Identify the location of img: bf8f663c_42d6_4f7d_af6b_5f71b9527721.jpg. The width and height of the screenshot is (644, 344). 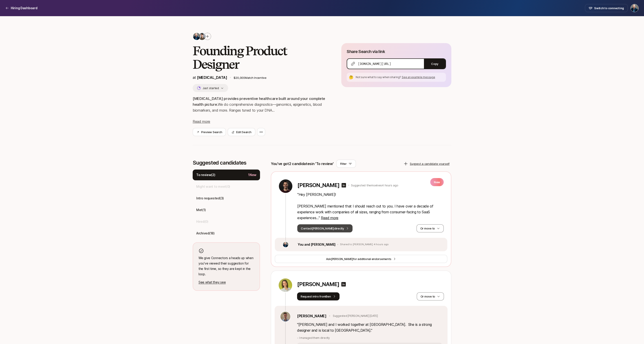
(285, 317).